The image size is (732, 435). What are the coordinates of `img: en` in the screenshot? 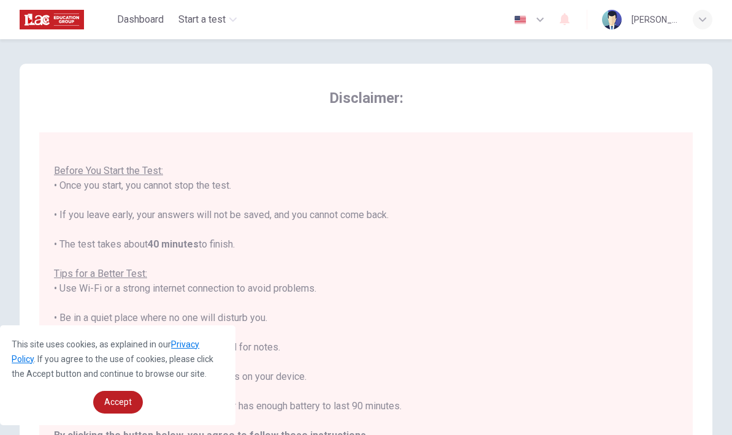 It's located at (520, 20).